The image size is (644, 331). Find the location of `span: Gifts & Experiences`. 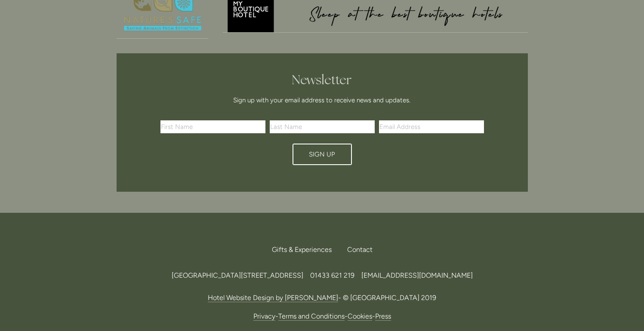

span: Gifts & Experiences is located at coordinates (301, 250).